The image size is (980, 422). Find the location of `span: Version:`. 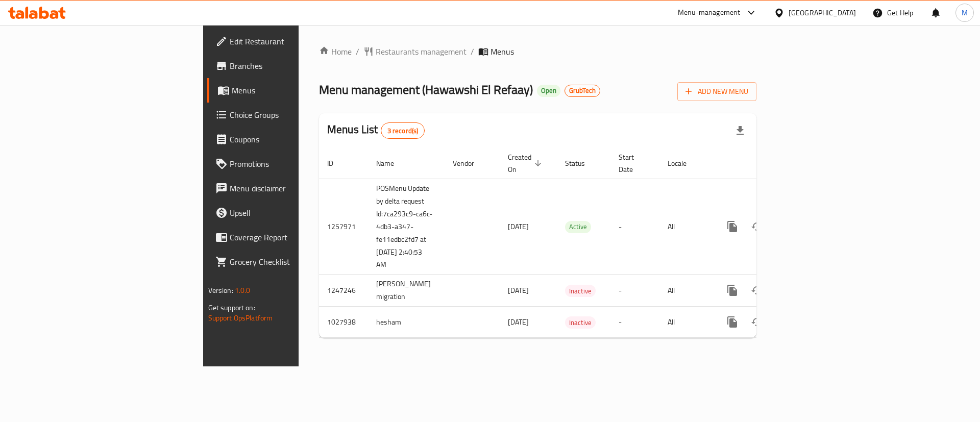

span: Version: is located at coordinates (221, 291).